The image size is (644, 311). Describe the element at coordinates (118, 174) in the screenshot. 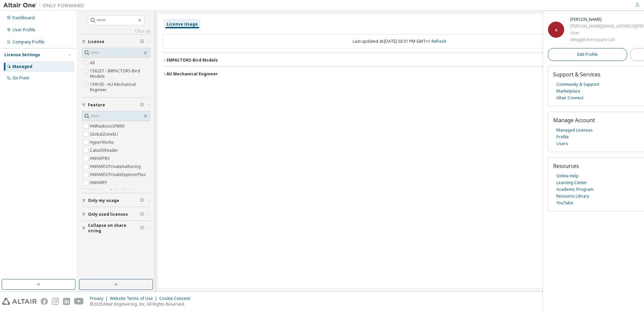

I see `label: HWAMDCPrivateExplorerPlus` at that location.